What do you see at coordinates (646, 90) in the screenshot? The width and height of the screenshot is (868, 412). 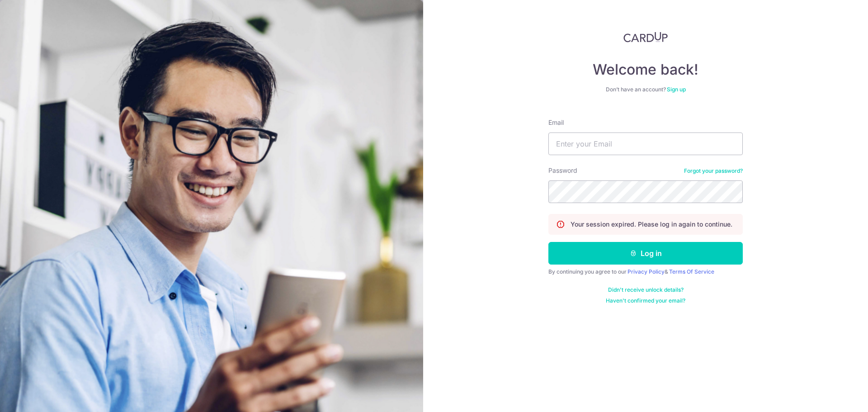 I see `div: Don’t have an account?` at bounding box center [646, 90].